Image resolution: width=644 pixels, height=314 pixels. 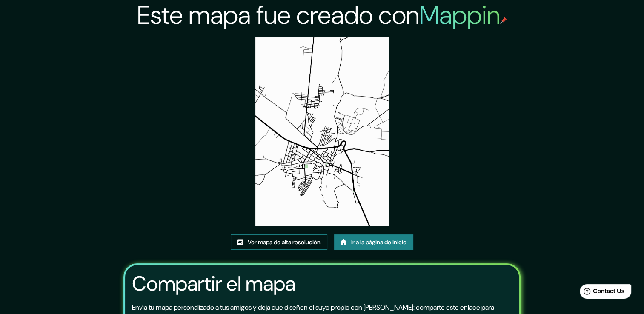 I want to click on font: Ir a la página de inicio, so click(x=379, y=242).